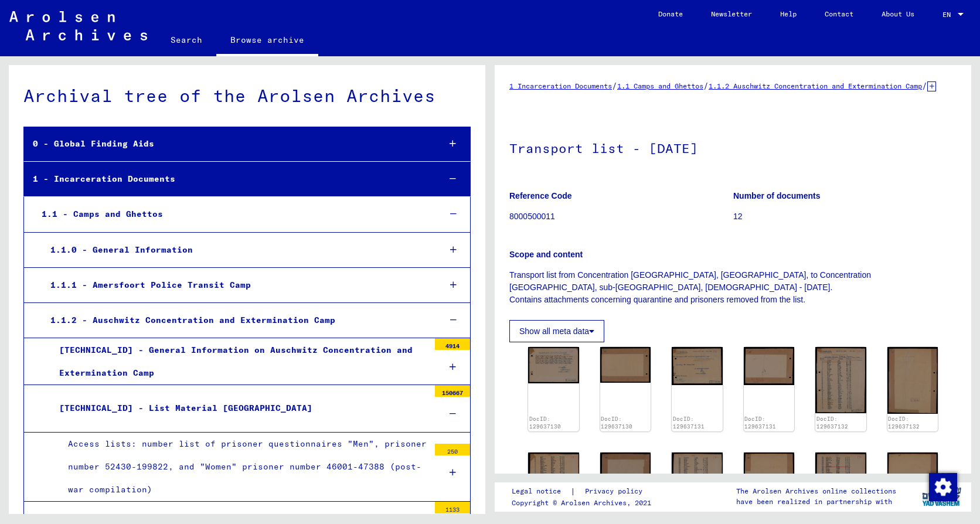 The height and width of the screenshot is (524, 980). Describe the element at coordinates (453, 449) in the screenshot. I see `div: 250` at that location.